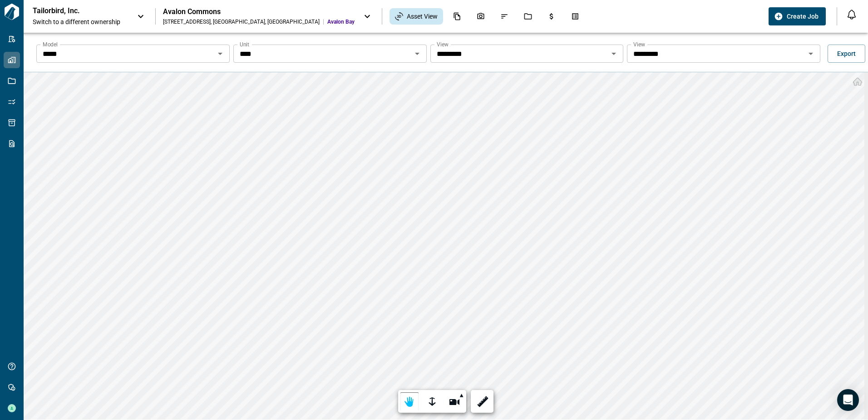 Image resolution: width=868 pixels, height=420 pixels. I want to click on div: Budgets, so click(551, 17).